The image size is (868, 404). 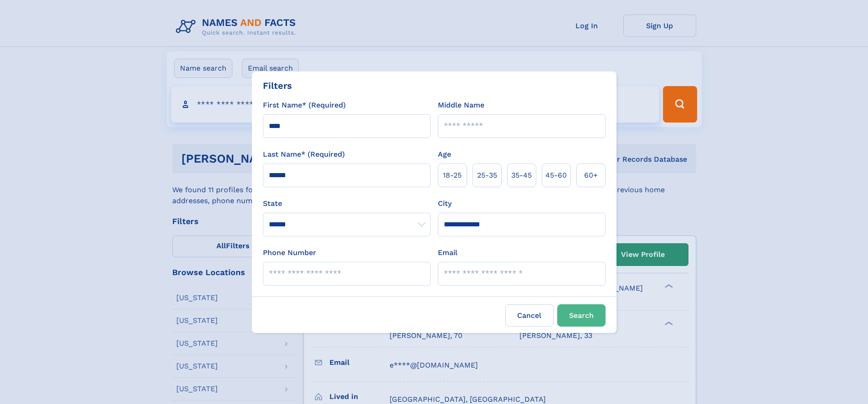 What do you see at coordinates (305, 105) in the screenshot?
I see `label: First Name* (Required)` at bounding box center [305, 105].